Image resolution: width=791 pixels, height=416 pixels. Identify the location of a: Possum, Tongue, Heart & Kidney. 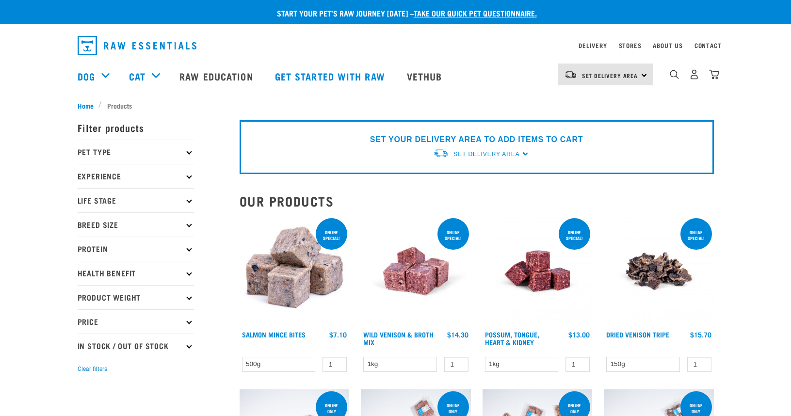
(512, 338).